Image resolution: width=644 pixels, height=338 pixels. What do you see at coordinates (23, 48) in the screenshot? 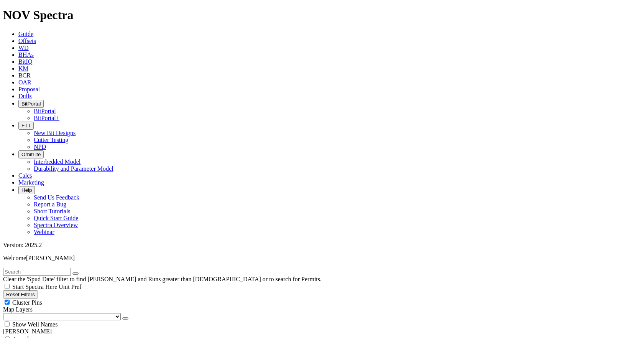
I see `a: WD` at bounding box center [23, 48].